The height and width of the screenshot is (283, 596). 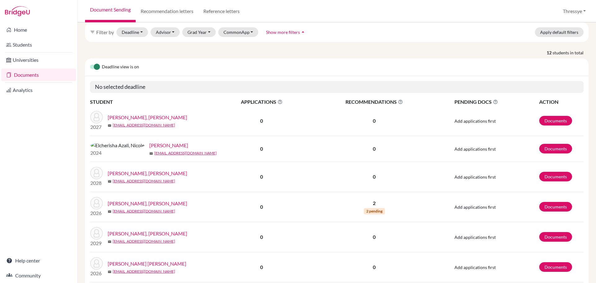 What do you see at coordinates (239, 32) in the screenshot?
I see `button: CommonApp` at bounding box center [239, 32].